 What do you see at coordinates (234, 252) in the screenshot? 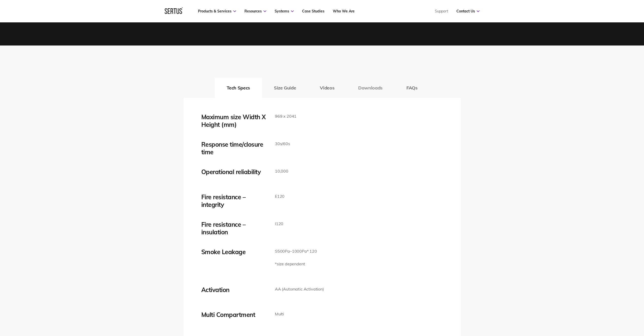
I see `div: Smoke Leakage` at bounding box center [234, 252].